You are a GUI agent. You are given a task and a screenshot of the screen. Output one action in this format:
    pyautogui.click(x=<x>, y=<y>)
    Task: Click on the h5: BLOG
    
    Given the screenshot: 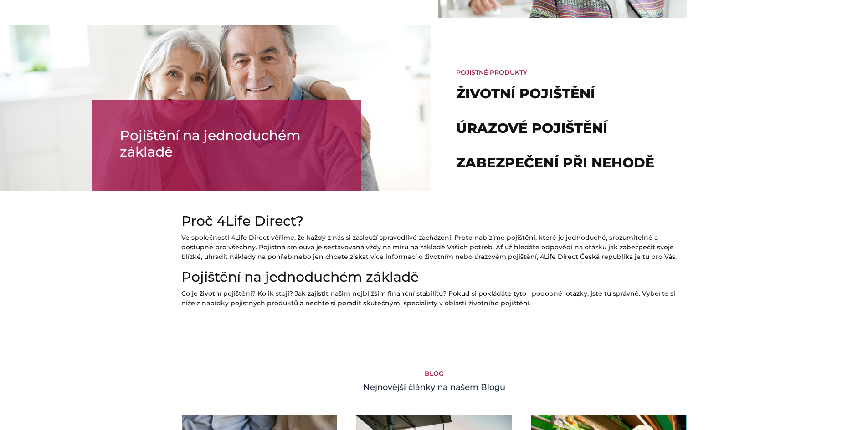 What is the action you would take?
    pyautogui.click(x=434, y=374)
    